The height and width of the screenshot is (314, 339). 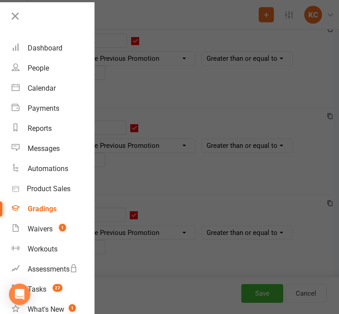 I want to click on a: Assessments, so click(x=53, y=269).